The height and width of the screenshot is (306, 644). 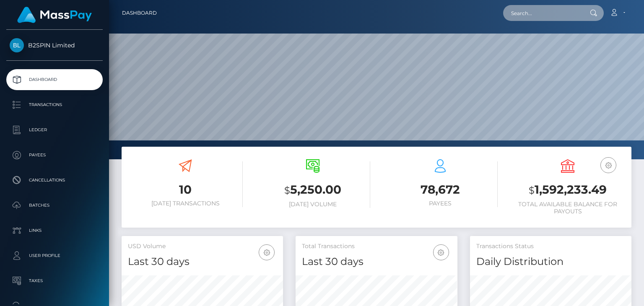 What do you see at coordinates (54, 104) in the screenshot?
I see `p: Transactions` at bounding box center [54, 104].